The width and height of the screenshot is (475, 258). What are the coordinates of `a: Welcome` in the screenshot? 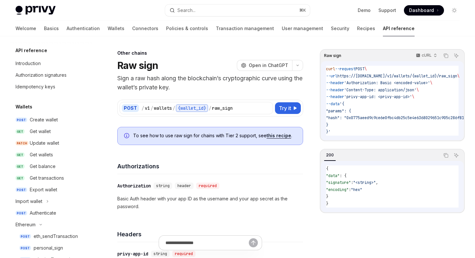 It's located at (26, 28).